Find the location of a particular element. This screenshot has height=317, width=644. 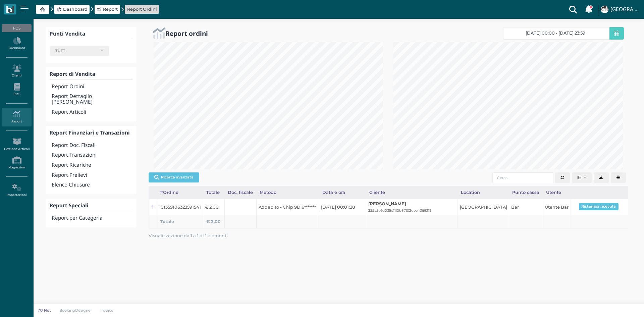

small: 235a5a6d035e11f0b87f02dee4366319 is located at coordinates (400, 211).